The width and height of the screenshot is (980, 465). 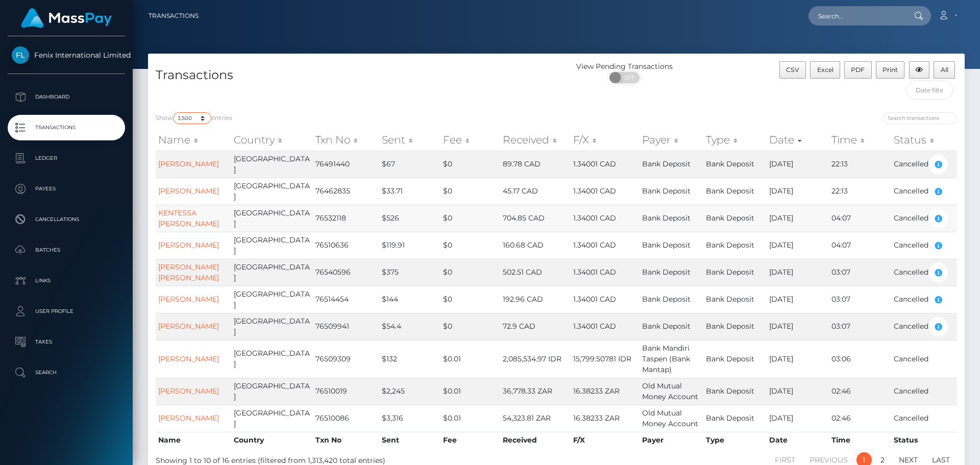 What do you see at coordinates (410, 418) in the screenshot?
I see `td: $3,316` at bounding box center [410, 418].